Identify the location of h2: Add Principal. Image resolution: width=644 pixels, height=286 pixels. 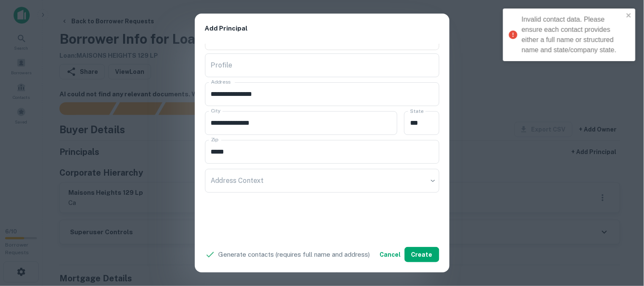
(322, 29).